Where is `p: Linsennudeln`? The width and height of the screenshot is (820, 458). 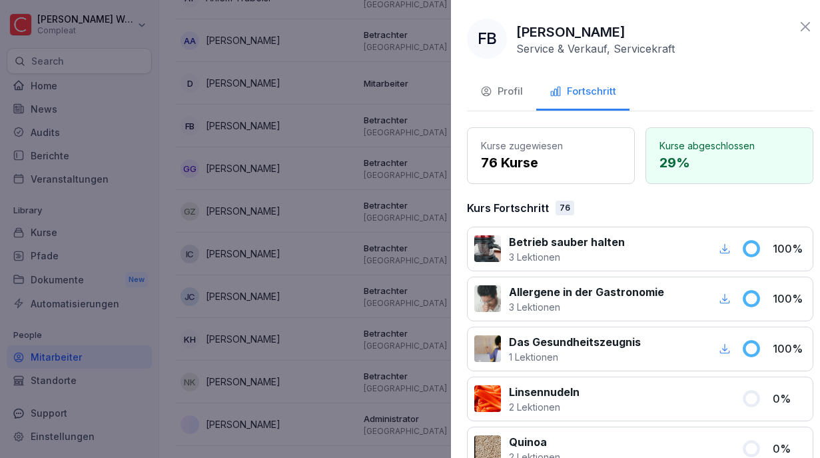
p: Linsennudeln is located at coordinates (544, 392).